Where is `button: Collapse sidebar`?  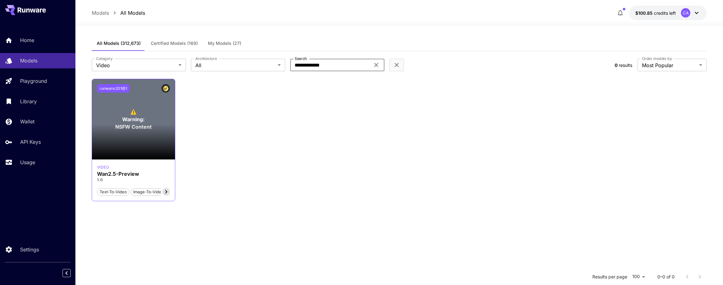
button: Collapse sidebar is located at coordinates (67, 273).